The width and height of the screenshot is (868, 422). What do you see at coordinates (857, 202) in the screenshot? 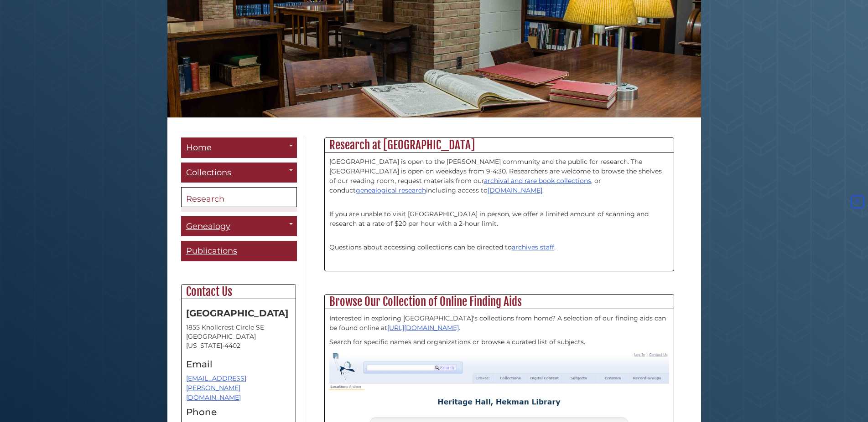
I see `a: Back to Top` at bounding box center [857, 202].